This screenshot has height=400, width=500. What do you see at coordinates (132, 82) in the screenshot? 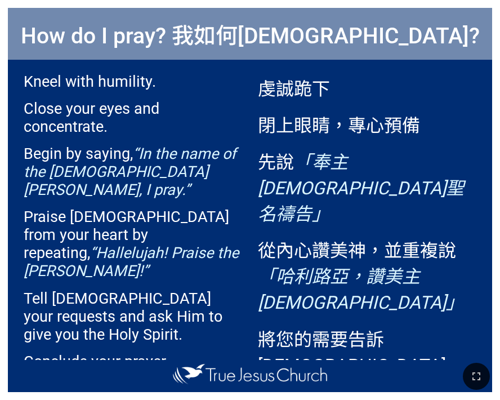
I see `p: Kneel with humility.` at bounding box center [132, 82].